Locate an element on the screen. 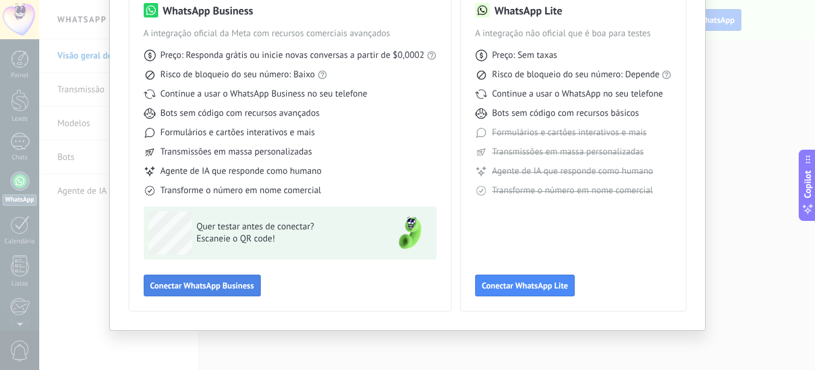 This screenshot has height=370, width=815. span: Escaneie o QR code! is located at coordinates (285, 239).